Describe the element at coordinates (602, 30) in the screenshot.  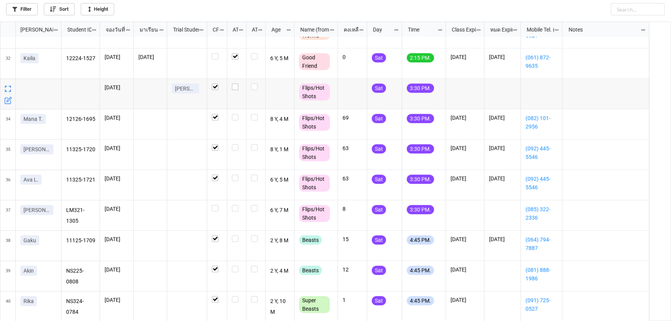
I see `div: Notes` at that location.